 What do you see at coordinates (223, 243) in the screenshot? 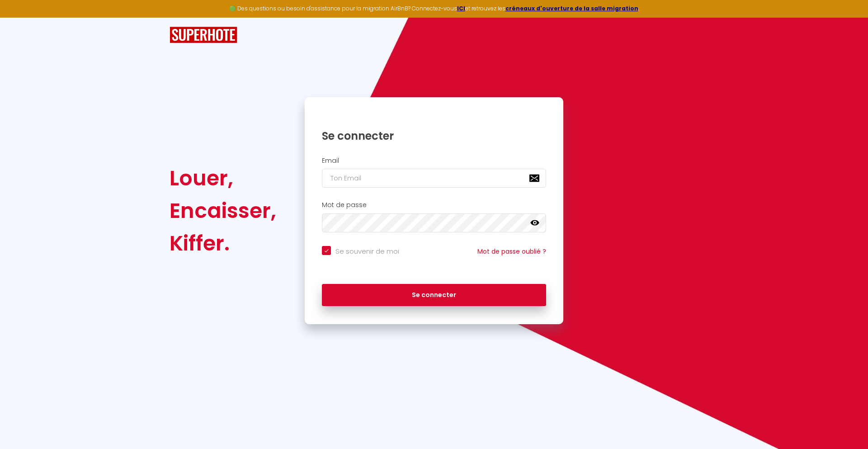
I see `div: Kiffer.` at bounding box center [223, 243].